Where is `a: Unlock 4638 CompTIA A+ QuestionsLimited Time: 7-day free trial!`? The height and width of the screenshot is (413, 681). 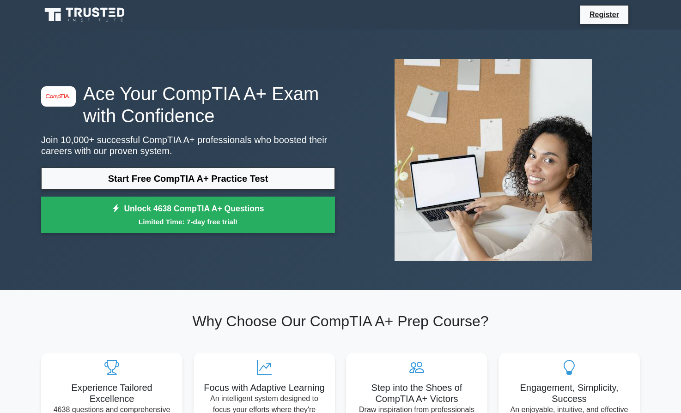 a: Unlock 4638 CompTIA A+ QuestionsLimited Time: 7-day free trial! is located at coordinates (188, 215).